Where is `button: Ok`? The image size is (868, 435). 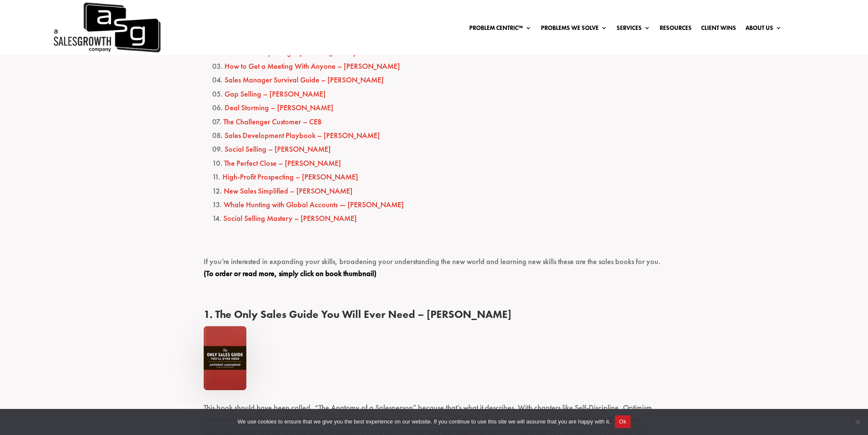
button: Ok is located at coordinates (622, 422).